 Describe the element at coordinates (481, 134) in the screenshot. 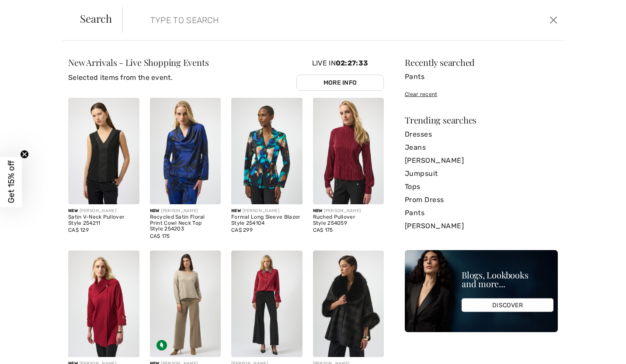

I see `a: Dresses` at that location.